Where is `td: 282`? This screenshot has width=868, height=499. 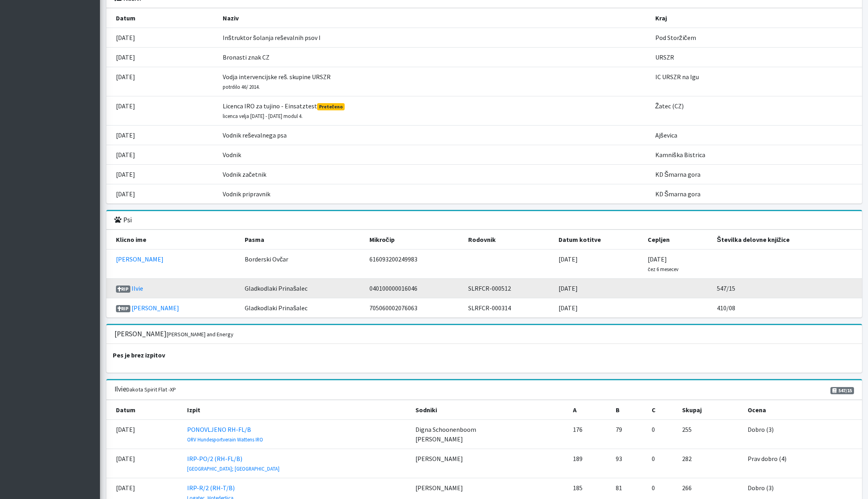 td: 282 is located at coordinates (710, 463).